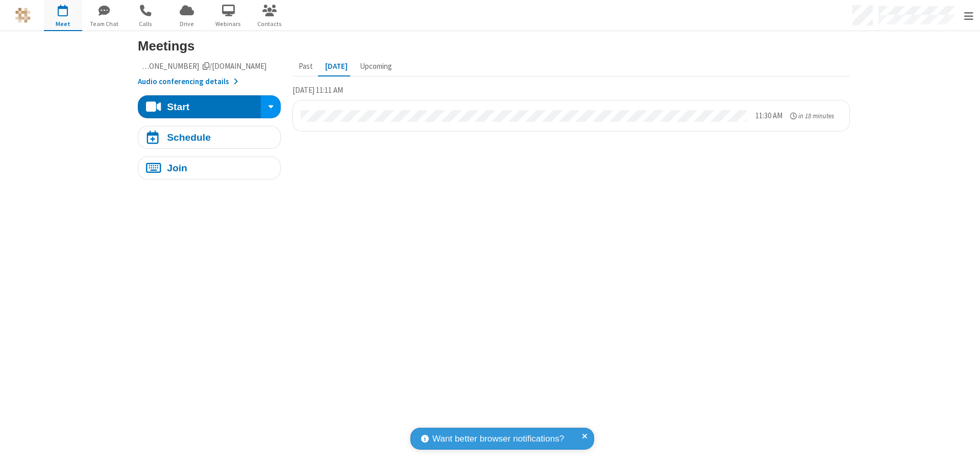 Image resolution: width=980 pixels, height=467 pixels. Describe the element at coordinates (209, 137) in the screenshot. I see `button: Schedule` at that location.